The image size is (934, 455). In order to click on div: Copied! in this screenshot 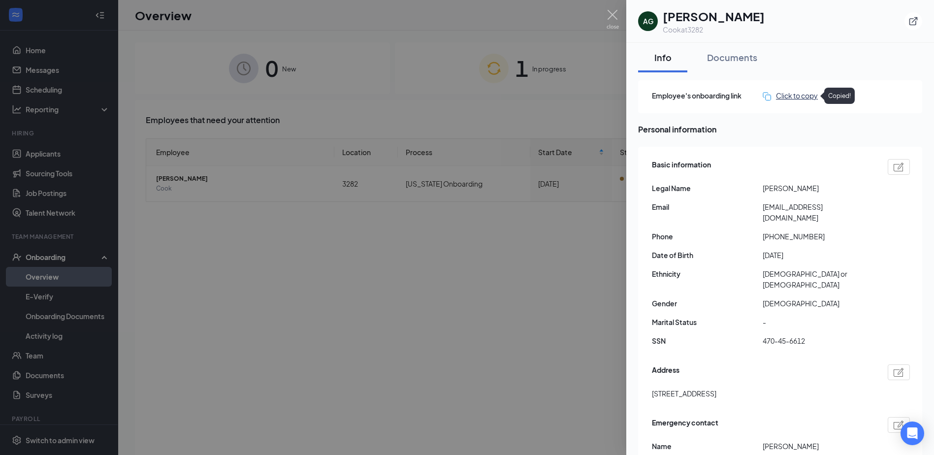, I will do `click(839, 96)`.